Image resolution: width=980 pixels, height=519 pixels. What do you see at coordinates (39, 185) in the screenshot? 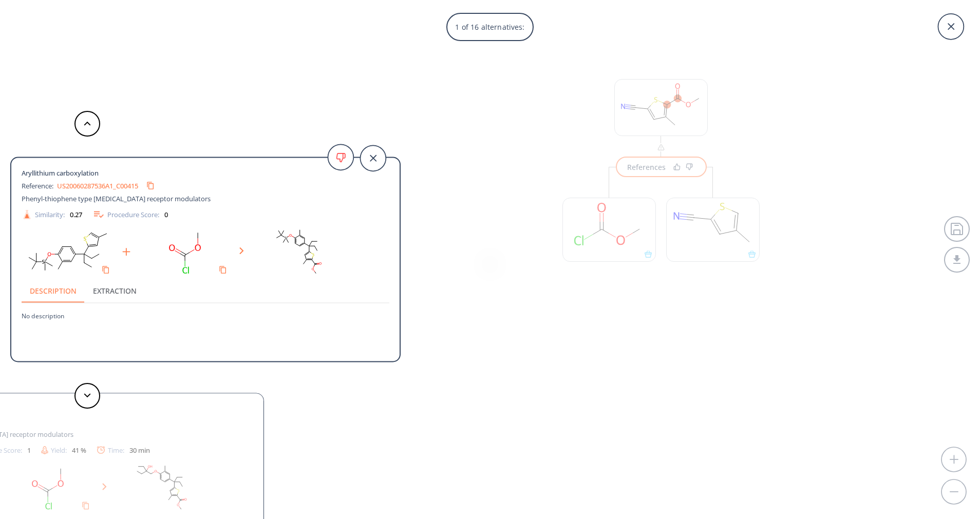
I see `span: Reference:` at bounding box center [39, 185].